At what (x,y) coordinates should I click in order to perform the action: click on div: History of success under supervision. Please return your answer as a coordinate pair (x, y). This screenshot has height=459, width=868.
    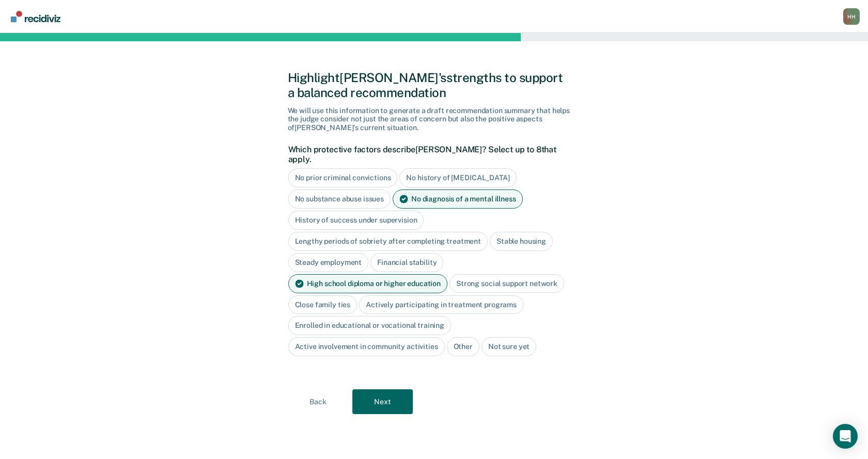
    Looking at the image, I should click on (356, 220).